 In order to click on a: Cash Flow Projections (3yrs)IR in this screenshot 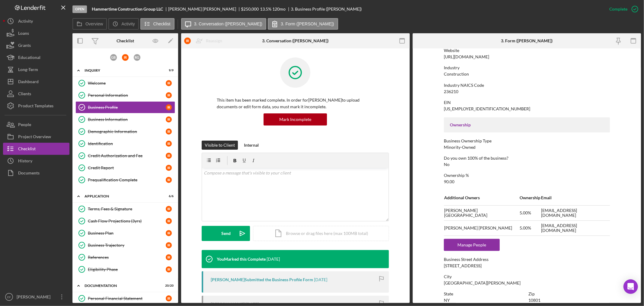, I will do `click(125, 221)`.